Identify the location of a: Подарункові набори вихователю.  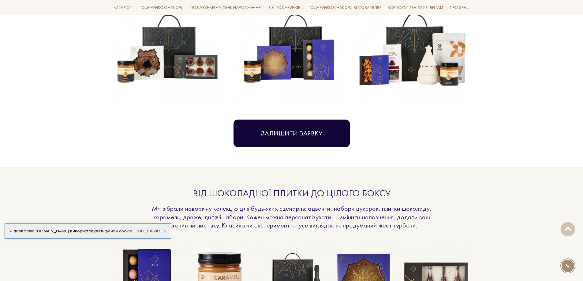
(344, 8).